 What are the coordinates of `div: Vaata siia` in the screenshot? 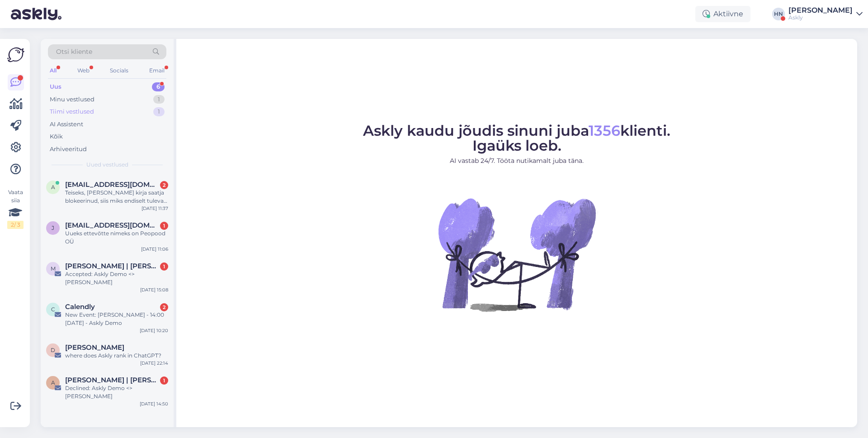 It's located at (16, 208).